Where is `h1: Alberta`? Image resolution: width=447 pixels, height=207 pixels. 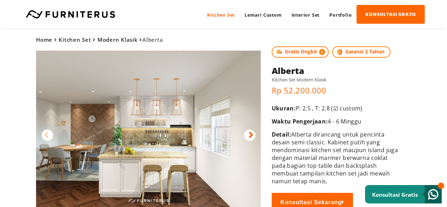 h1: Alberta is located at coordinates (337, 70).